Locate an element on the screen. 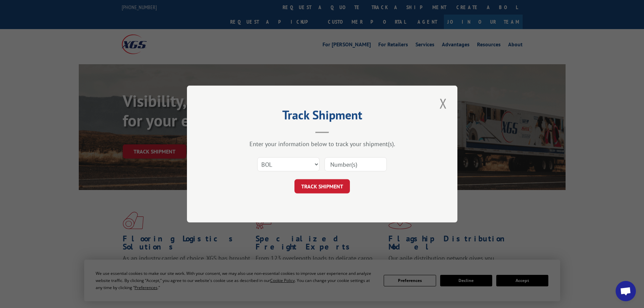 The width and height of the screenshot is (644, 308). a: Open chat is located at coordinates (626, 291).